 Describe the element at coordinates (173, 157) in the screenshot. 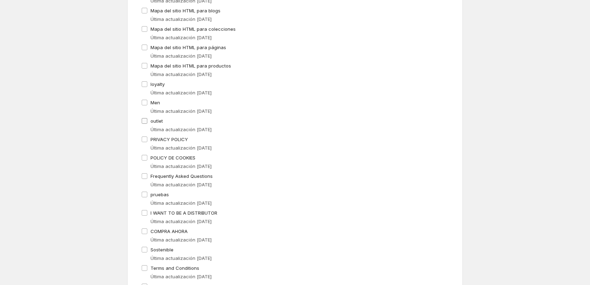

I see `span: POLICY DE COOKIES` at that location.